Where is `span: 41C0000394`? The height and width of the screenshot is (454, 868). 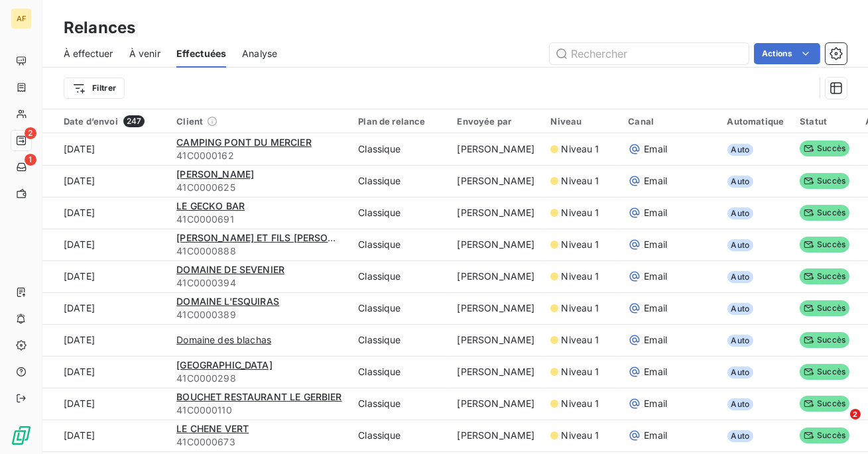
span: 41C0000394 is located at coordinates (259, 283).